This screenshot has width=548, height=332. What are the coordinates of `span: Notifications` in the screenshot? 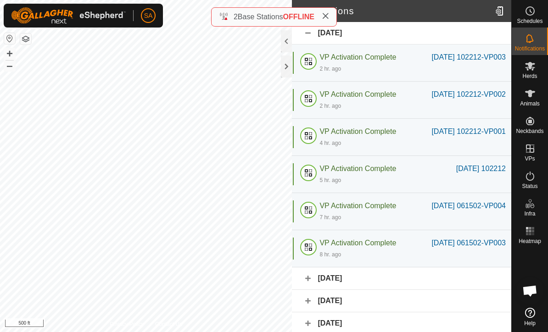 It's located at (529, 49).